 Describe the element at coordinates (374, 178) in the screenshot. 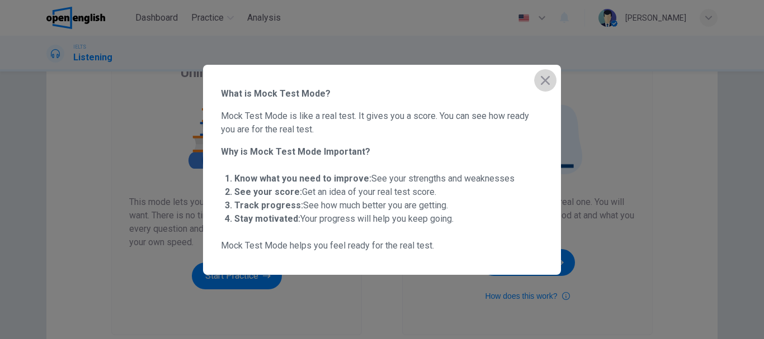

I see `span: See your strengths and weaknesses` at that location.